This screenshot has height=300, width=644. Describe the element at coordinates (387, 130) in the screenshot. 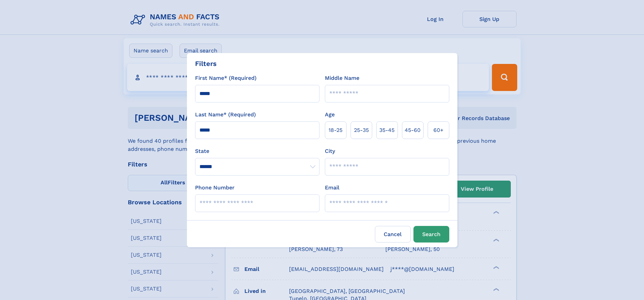

I see `span: 35‑45` at that location.